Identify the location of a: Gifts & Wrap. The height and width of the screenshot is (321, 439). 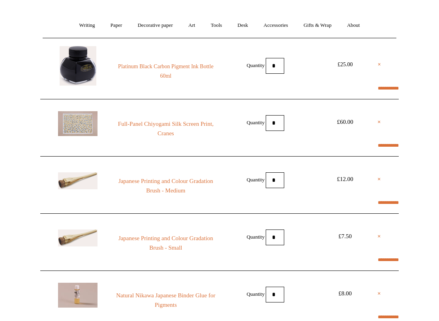
(317, 25).